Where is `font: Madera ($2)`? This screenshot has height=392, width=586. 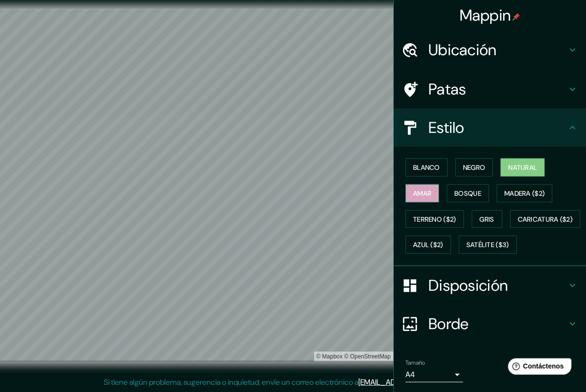
font: Madera ($2) is located at coordinates (524, 193).